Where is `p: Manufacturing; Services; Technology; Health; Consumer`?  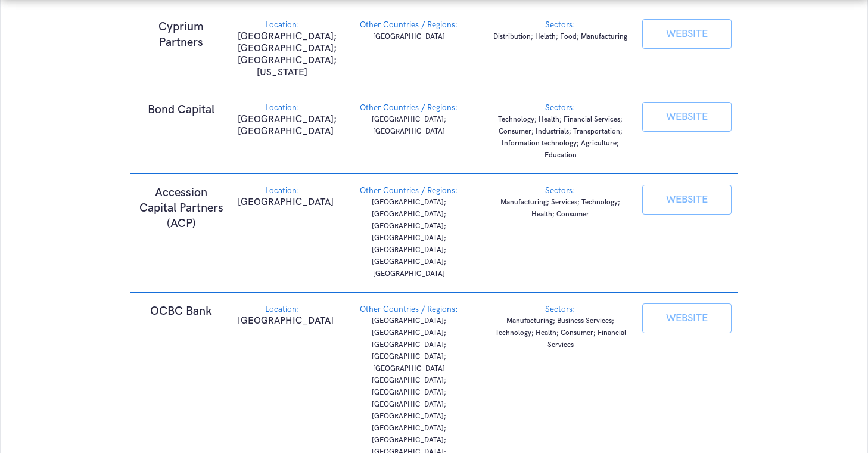
p: Manufacturing; Services; Technology; Health; Consumer is located at coordinates (560, 209).